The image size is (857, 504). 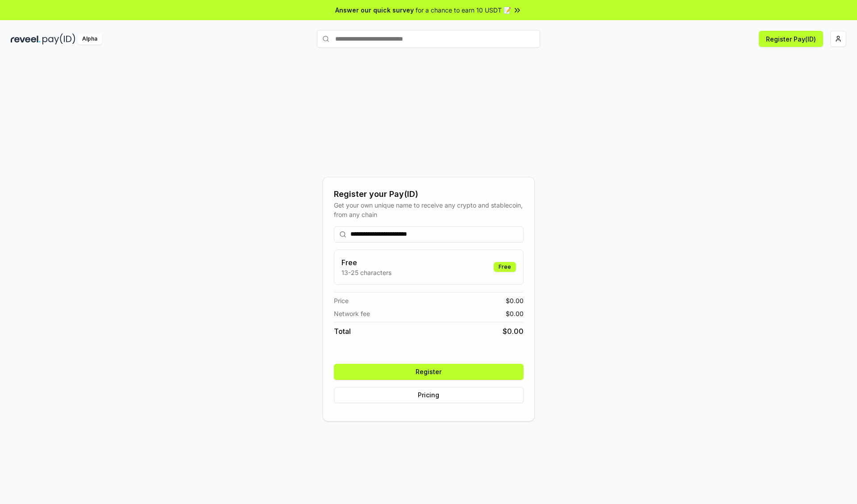 I want to click on img: pay_id, so click(x=59, y=39).